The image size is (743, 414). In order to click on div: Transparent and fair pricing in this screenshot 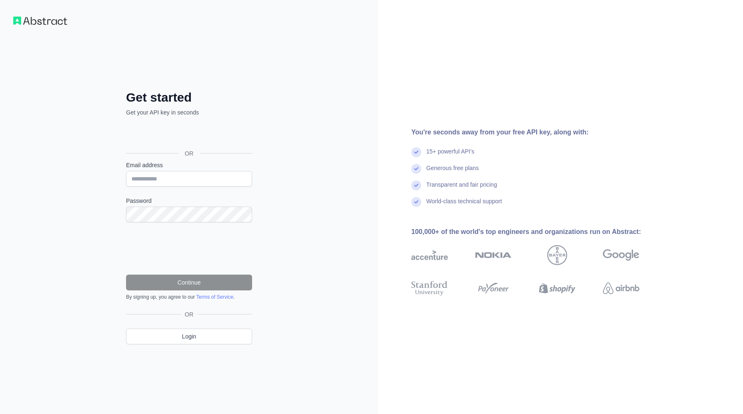, I will do `click(461, 189)`.